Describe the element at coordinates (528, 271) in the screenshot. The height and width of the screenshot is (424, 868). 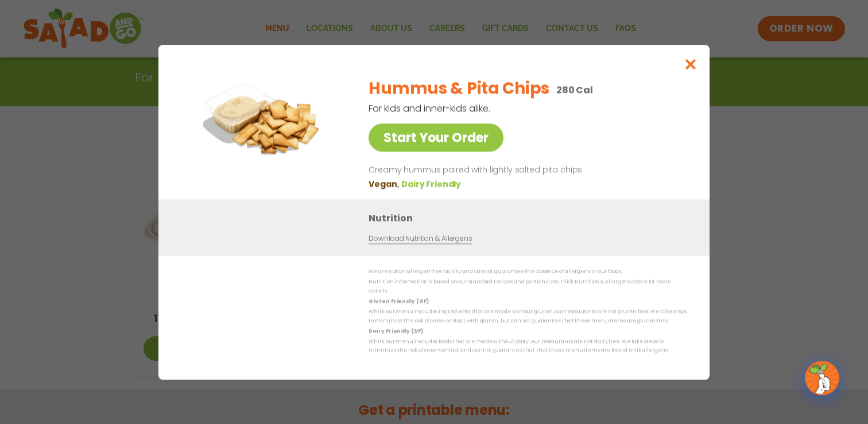
I see `p: We are not an allergen free facility and cannot guarantee the absence of allergens in our foods.` at that location.